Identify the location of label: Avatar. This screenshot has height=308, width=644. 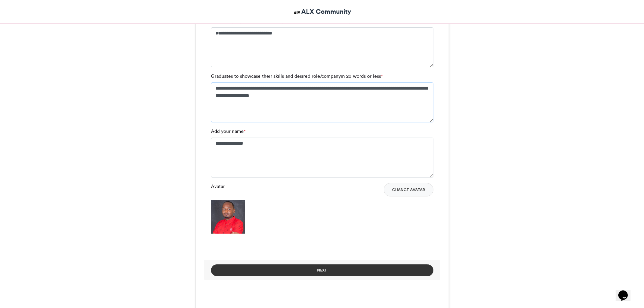
(218, 186).